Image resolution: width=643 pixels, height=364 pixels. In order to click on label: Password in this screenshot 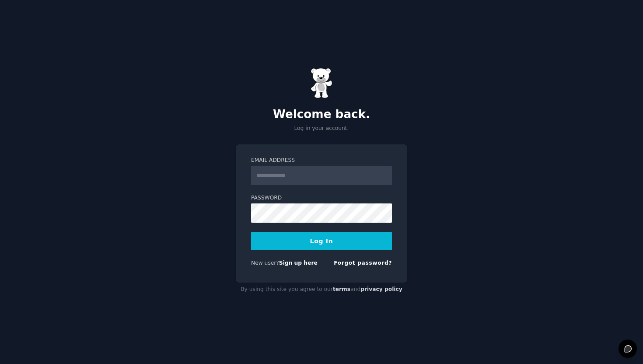, I will do `click(322, 198)`.